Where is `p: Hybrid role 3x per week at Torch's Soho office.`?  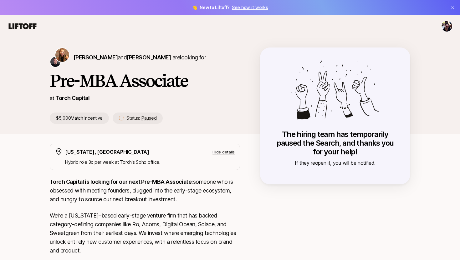
p: Hybrid role 3x per week at Torch's Soho office. is located at coordinates (150, 162).